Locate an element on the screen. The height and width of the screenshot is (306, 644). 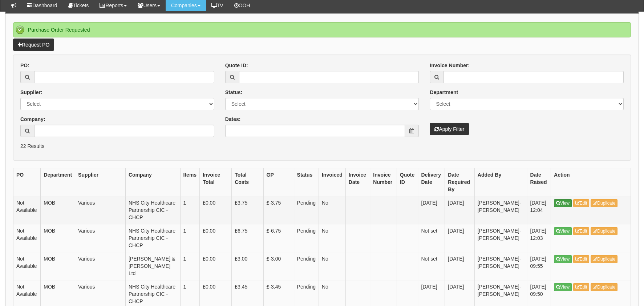
th: Added By is located at coordinates (500, 182).